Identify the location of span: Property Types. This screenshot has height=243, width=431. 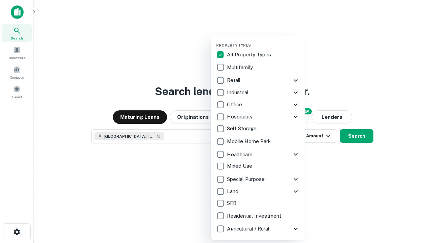
(234, 45).